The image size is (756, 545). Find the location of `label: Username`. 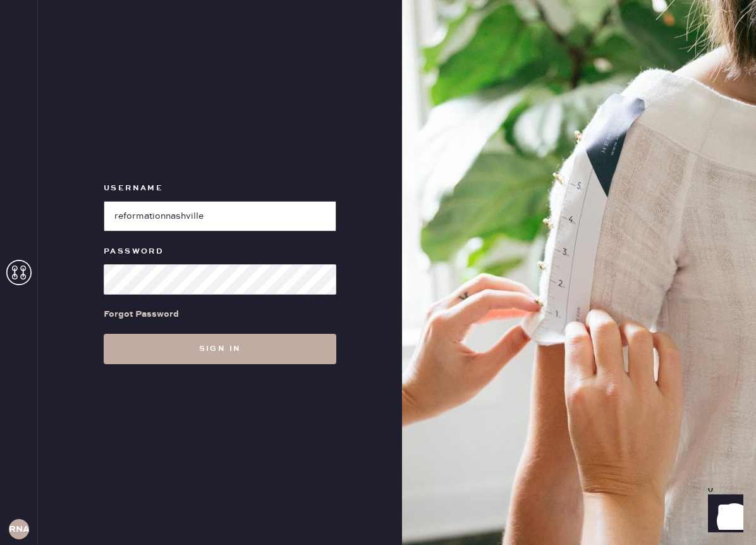

label: Username is located at coordinates (220, 188).